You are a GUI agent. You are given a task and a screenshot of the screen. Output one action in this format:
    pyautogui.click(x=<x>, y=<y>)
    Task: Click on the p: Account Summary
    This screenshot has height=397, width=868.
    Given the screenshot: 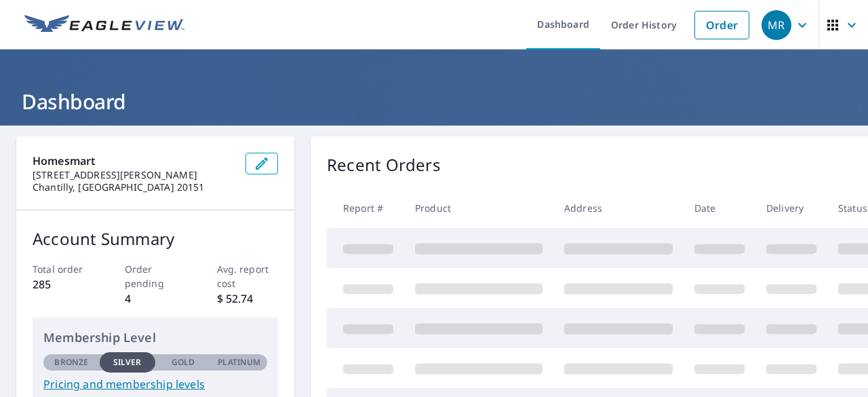 What is the action you would take?
    pyautogui.click(x=155, y=239)
    